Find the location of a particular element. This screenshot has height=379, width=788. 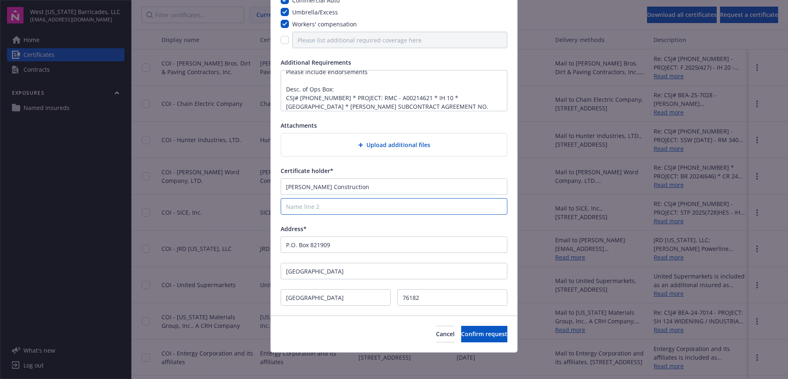

span: Cancel is located at coordinates (445, 334).